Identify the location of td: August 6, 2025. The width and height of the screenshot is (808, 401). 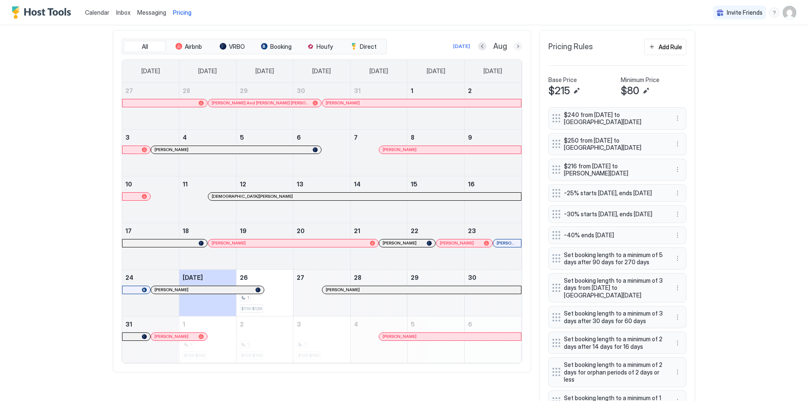
(322, 152).